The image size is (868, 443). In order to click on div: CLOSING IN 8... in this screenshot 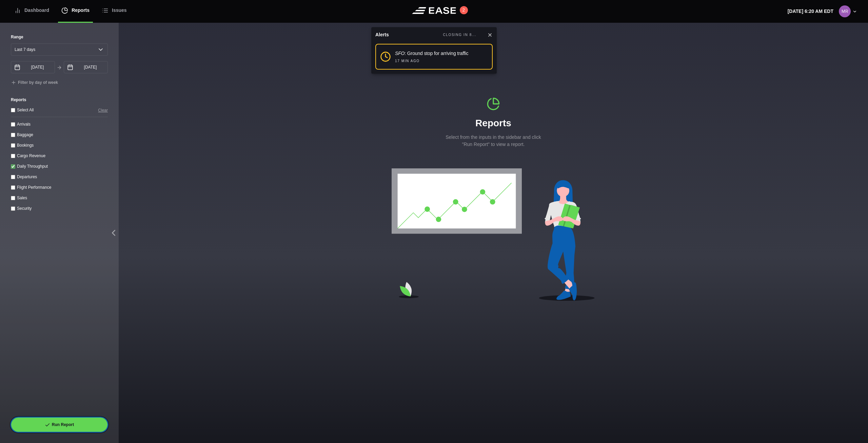, I will do `click(460, 35)`.